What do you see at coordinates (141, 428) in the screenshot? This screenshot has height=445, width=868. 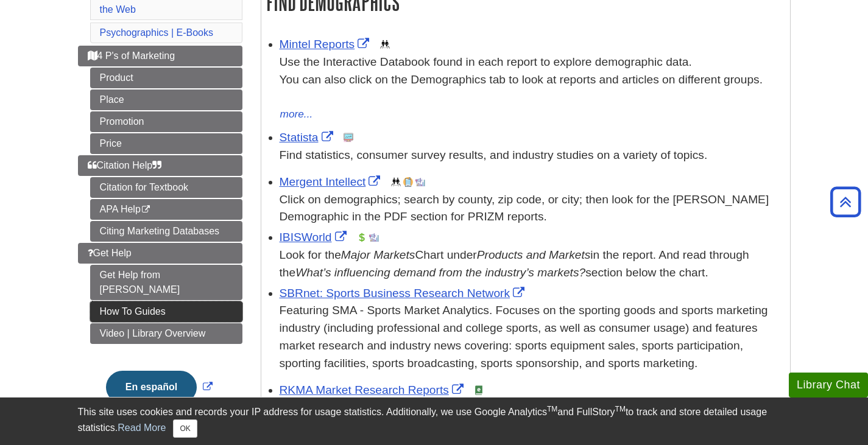 I see `a: Read More` at bounding box center [141, 428].